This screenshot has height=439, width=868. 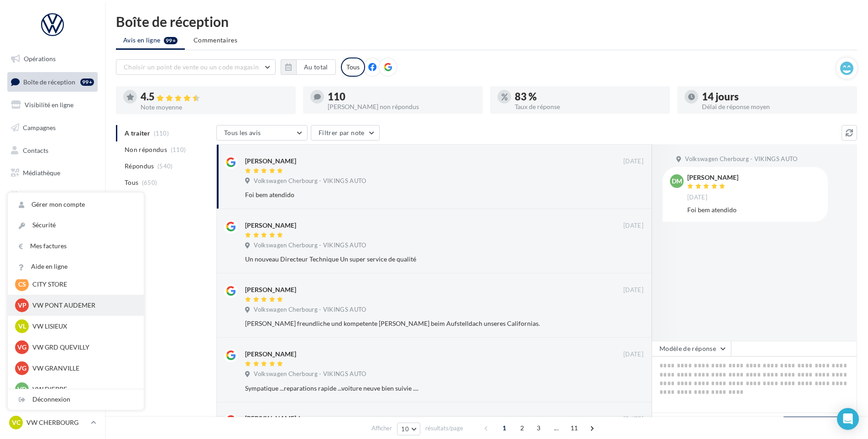 What do you see at coordinates (191, 67) in the screenshot?
I see `span: Choisir un point de vente ou un code magasin` at bounding box center [191, 67].